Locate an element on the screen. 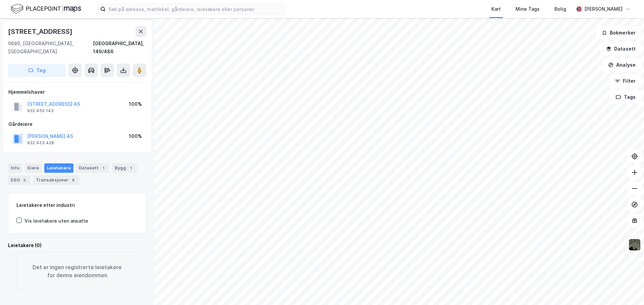 The image size is (644, 305). button: Bokmerker is located at coordinates (619, 33).